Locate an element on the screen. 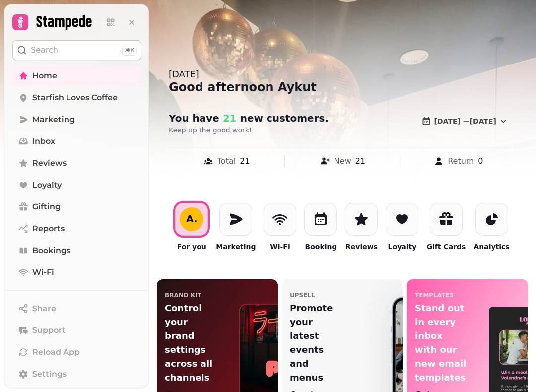 Image resolution: width=536 pixels, height=392 pixels. a: Reviews is located at coordinates (77, 163).